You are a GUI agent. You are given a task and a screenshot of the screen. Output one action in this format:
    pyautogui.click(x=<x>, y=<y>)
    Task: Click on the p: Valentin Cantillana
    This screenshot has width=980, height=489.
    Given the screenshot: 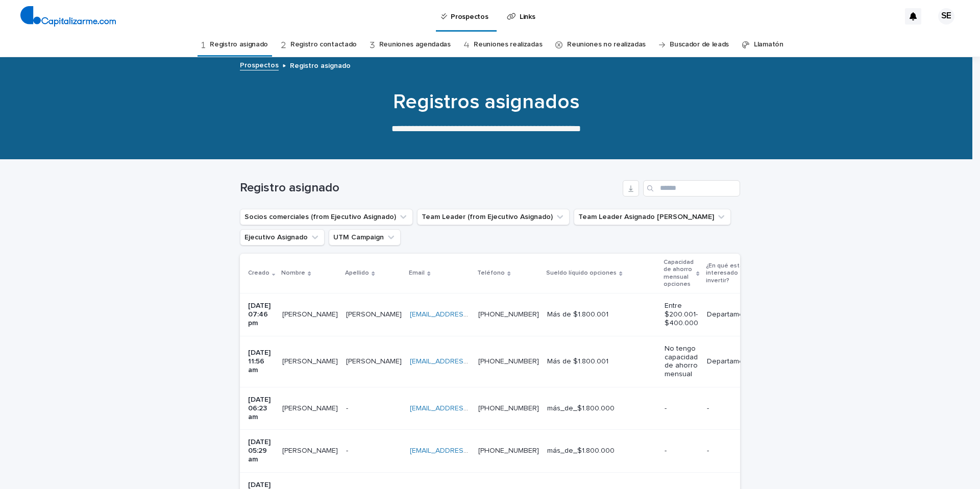 What is the action you would take?
    pyautogui.click(x=311, y=450)
    